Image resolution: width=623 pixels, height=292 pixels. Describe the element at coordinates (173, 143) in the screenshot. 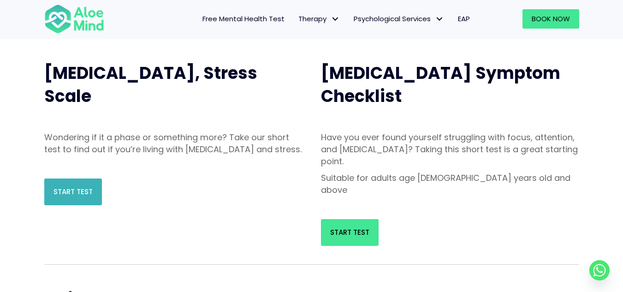

I see `p: Wondering if it a phase or something more? Take our short test to find out if you’re living with ...` at that location.